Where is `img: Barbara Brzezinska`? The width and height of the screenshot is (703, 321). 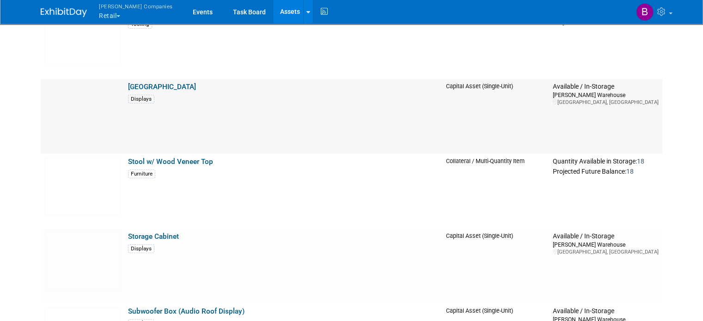
img: Barbara Brzezinska is located at coordinates (644, 12).